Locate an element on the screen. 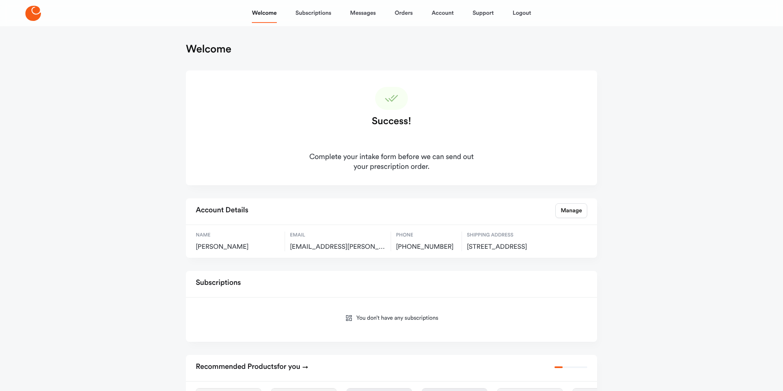  span: Phone is located at coordinates (426, 235).